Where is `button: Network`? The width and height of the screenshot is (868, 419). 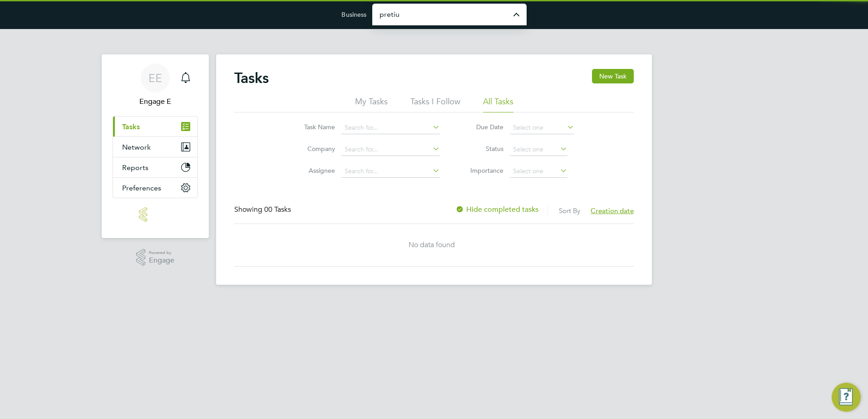
button: Network is located at coordinates (155, 147).